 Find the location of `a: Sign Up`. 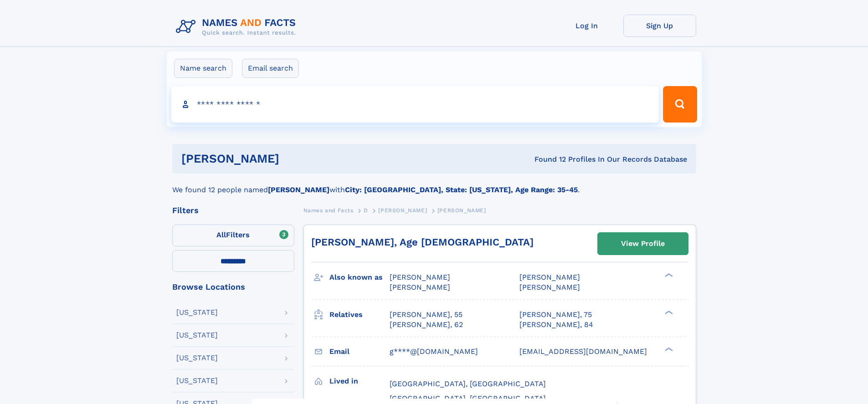

a: Sign Up is located at coordinates (659, 25).